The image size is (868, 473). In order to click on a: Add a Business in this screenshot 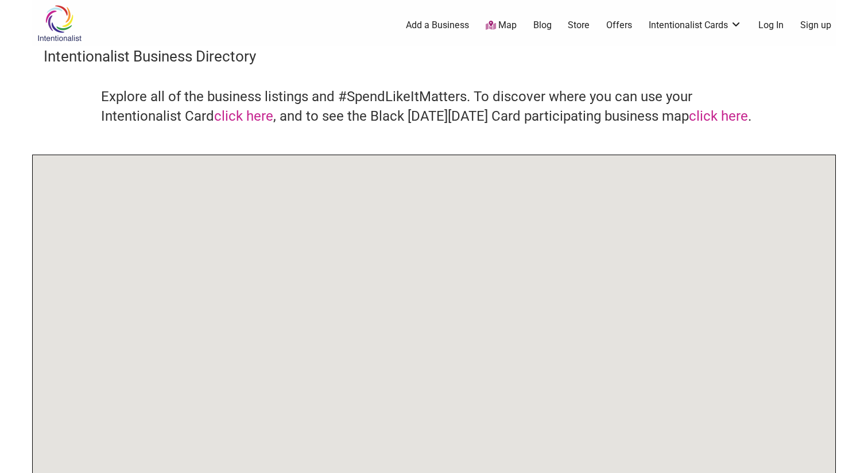, I will do `click(438, 25)`.